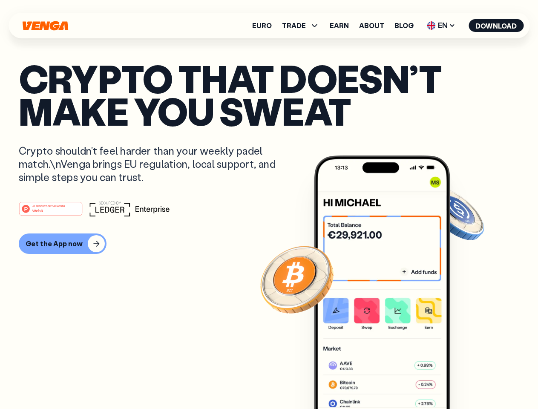 The height and width of the screenshot is (409, 538). I want to click on a: Get the App now, so click(269, 244).